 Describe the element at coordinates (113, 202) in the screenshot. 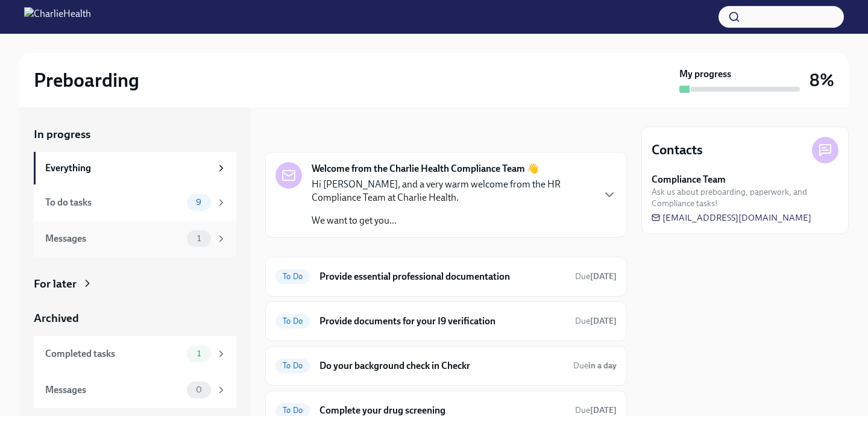

I see `div: To do tasks` at that location.